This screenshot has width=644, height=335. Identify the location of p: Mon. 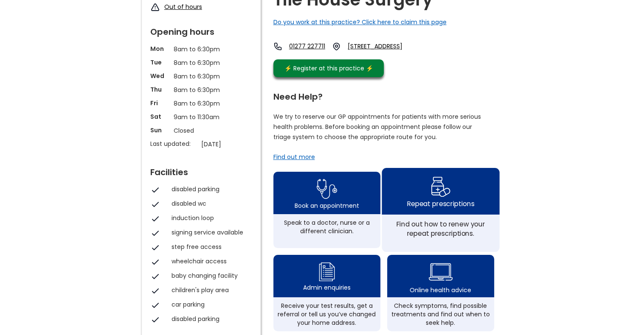
(160, 49).